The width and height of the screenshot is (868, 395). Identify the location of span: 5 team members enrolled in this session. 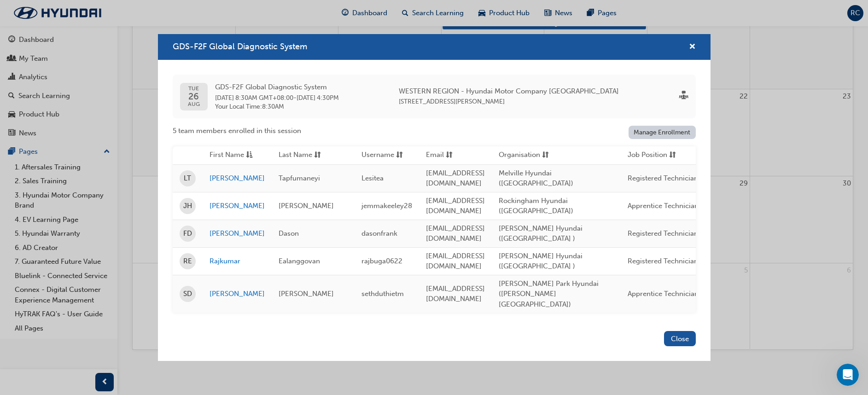
(237, 131).